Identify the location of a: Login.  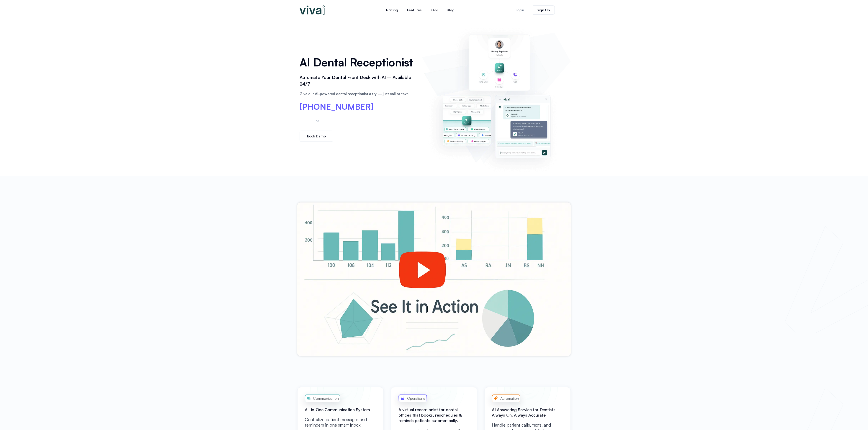
(519, 10).